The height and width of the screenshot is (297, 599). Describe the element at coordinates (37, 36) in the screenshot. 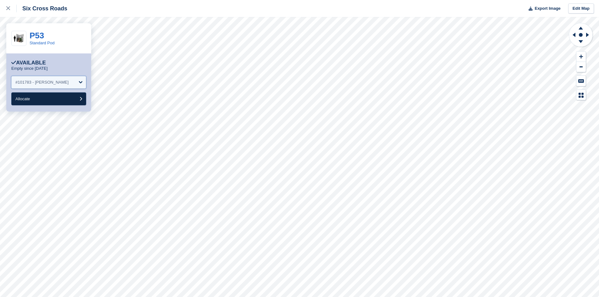

I see `a: P53` at that location.